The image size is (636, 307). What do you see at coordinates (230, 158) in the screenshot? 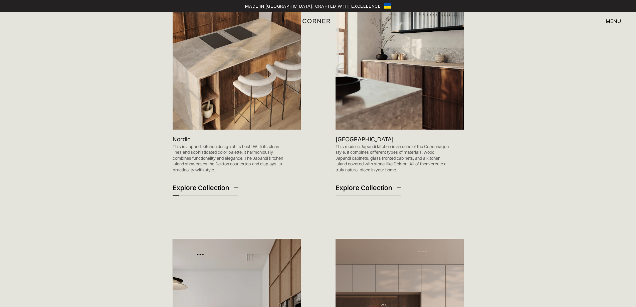
I see `p: This is Japandi kitchen design at its best! With its clean lines and sophisticated color palette,...` at bounding box center [230, 158].